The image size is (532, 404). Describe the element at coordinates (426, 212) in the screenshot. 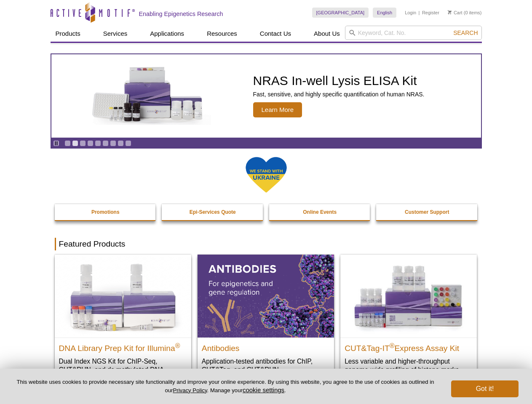

I see `strong: Customer Support` at that location.